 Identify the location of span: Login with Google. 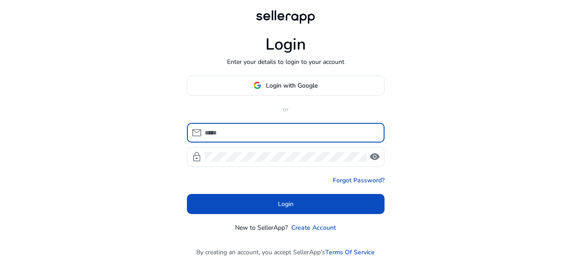
(292, 85).